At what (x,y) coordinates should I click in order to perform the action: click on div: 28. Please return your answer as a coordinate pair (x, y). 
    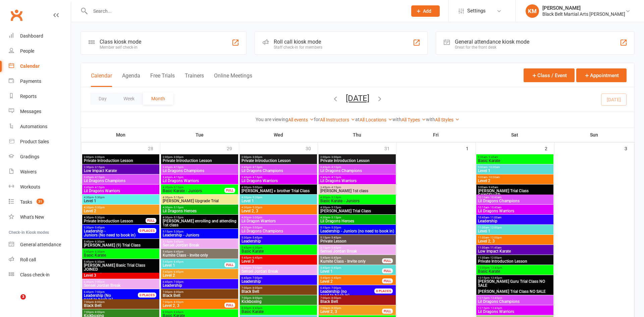
    Looking at the image, I should click on (154, 148).